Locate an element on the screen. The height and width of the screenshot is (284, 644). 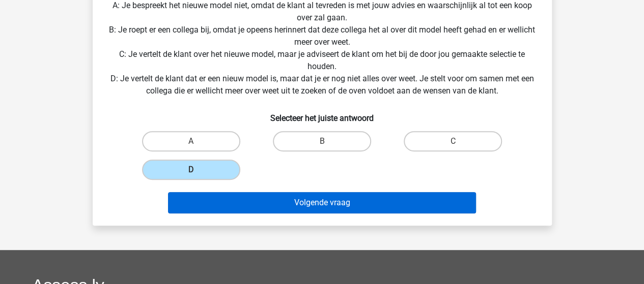
label: B is located at coordinates (321, 141).